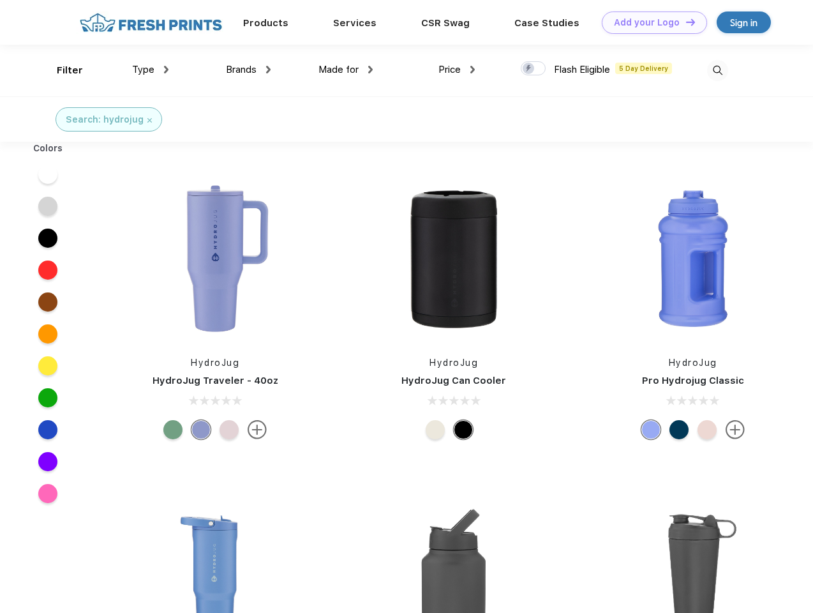  I want to click on span: Brands, so click(241, 70).